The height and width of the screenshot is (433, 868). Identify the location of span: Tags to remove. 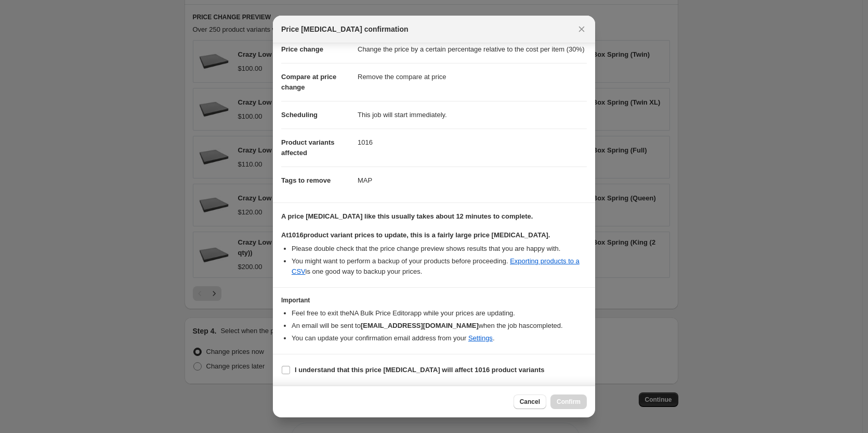
(305, 180).